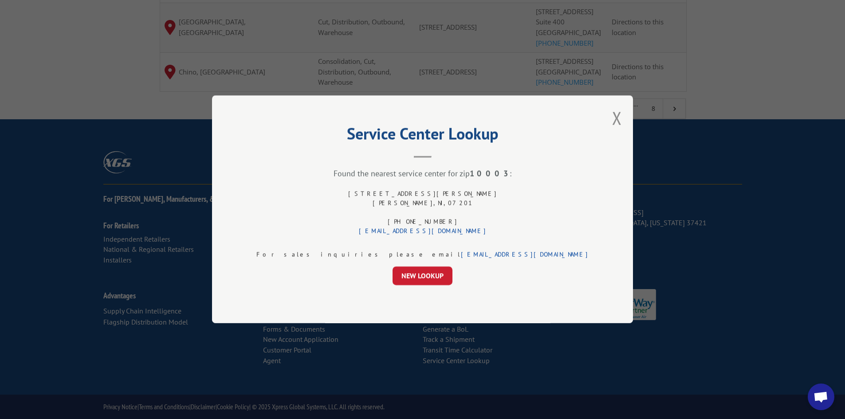 The width and height of the screenshot is (845, 419). Describe the element at coordinates (490, 174) in the screenshot. I see `strong: 10003` at that location.